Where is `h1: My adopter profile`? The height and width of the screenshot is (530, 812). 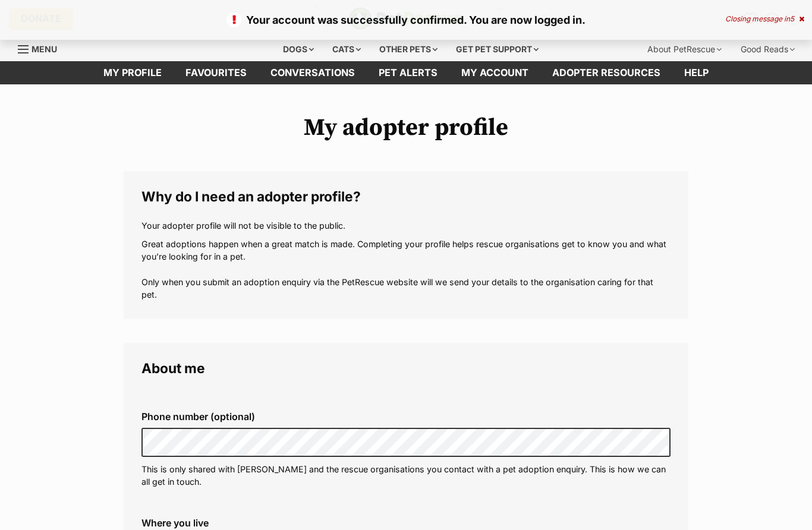 h1: My adopter profile is located at coordinates (406, 128).